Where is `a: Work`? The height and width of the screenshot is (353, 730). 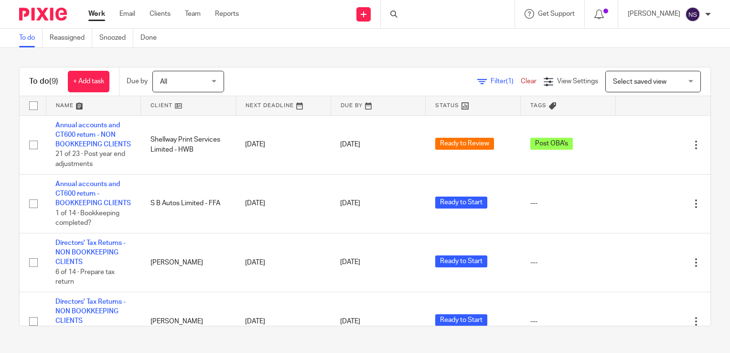 a: Work is located at coordinates (97, 14).